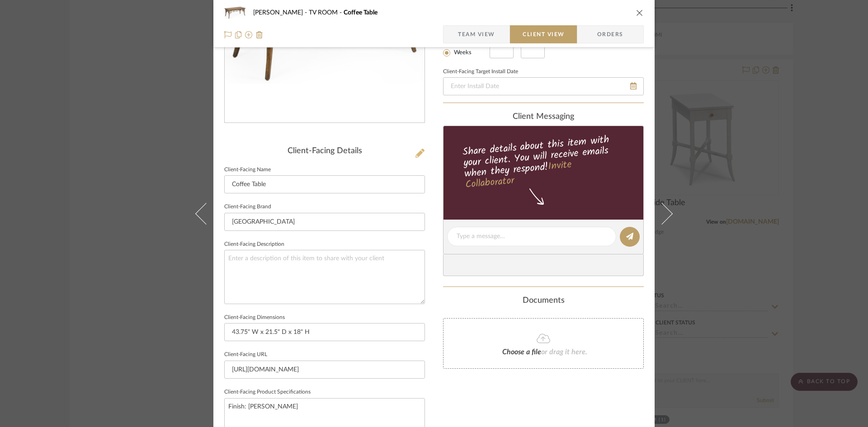 The image size is (868, 427). Describe the element at coordinates (610, 34) in the screenshot. I see `span: Orders` at that location.